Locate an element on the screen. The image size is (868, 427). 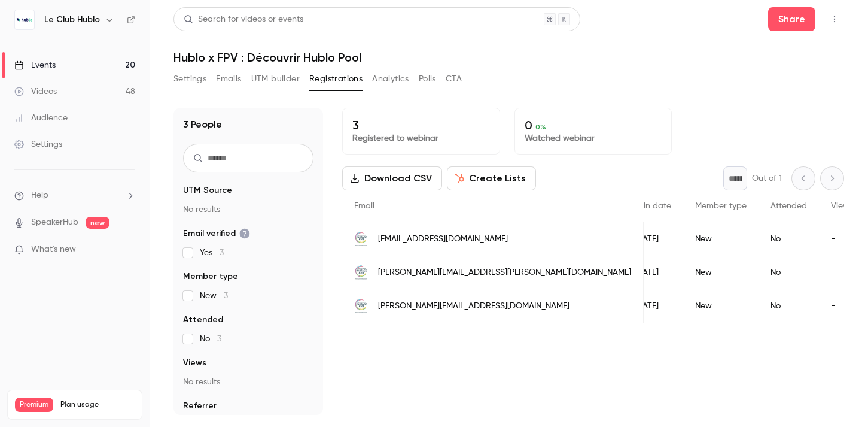
p: 3 is located at coordinates (421, 125).